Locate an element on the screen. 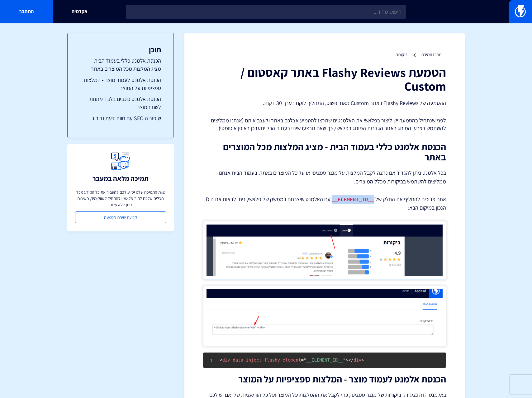 The image size is (532, 398). input: חיפוש מהיר... is located at coordinates (266, 12).